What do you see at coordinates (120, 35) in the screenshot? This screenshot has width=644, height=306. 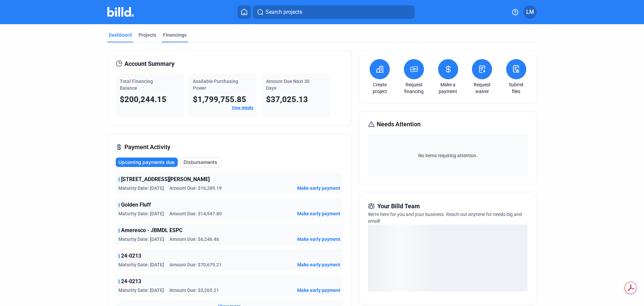 I see `div: Dashboard` at bounding box center [120, 35].